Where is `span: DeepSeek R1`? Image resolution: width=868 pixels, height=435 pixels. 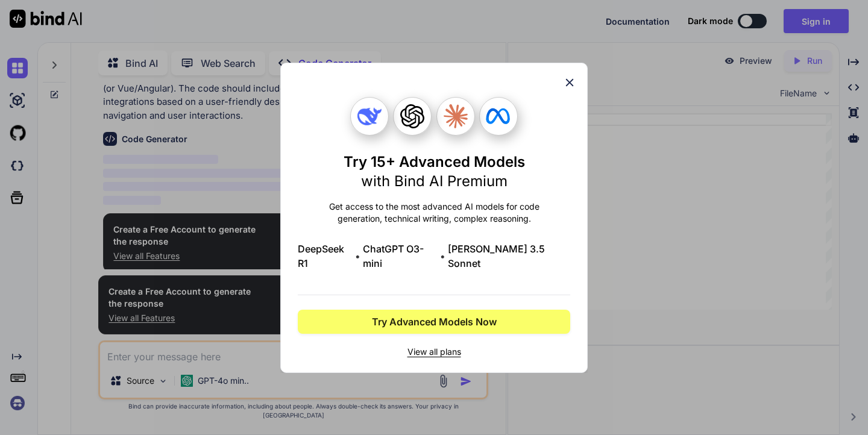 span: DeepSeek R1 is located at coordinates (325, 256).